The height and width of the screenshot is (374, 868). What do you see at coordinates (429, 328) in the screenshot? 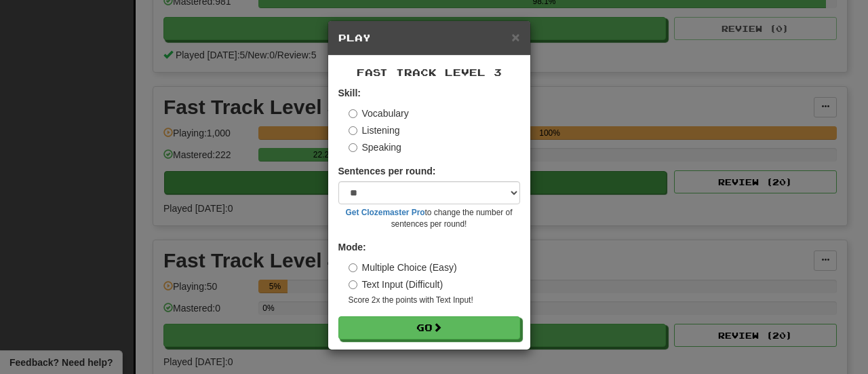
I see `button: Go` at bounding box center [429, 328].